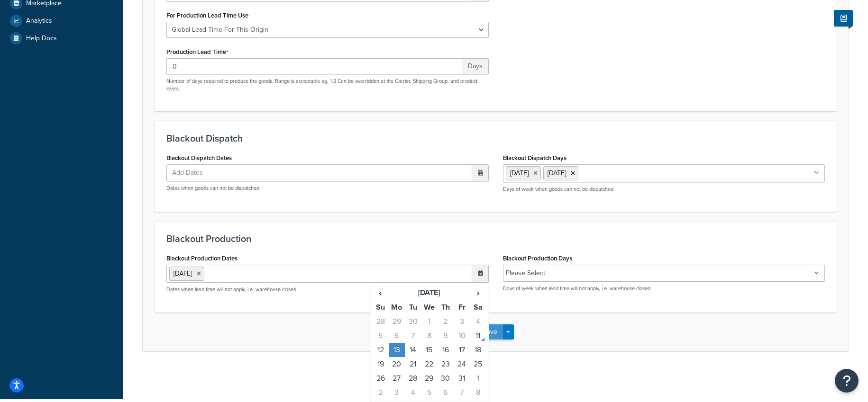  What do you see at coordinates (380, 364) in the screenshot?
I see `td: 19` at bounding box center [380, 364].